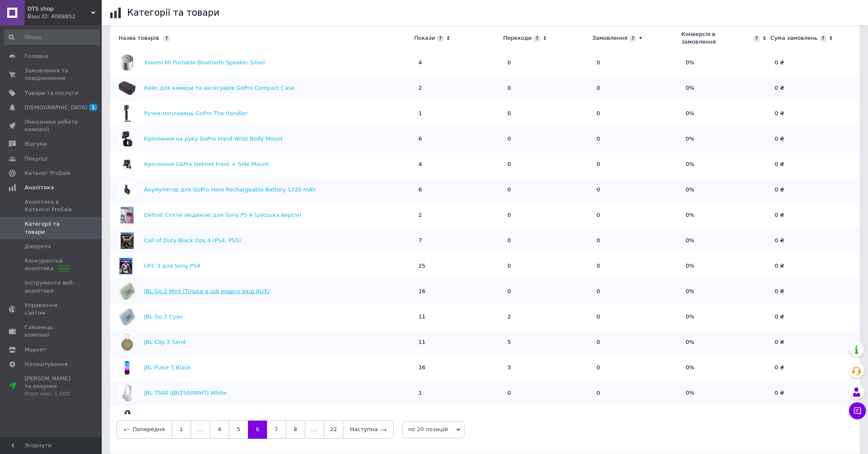 Image resolution: width=868 pixels, height=454 pixels. I want to click on span: Замовлення та повідомлення, so click(51, 74).